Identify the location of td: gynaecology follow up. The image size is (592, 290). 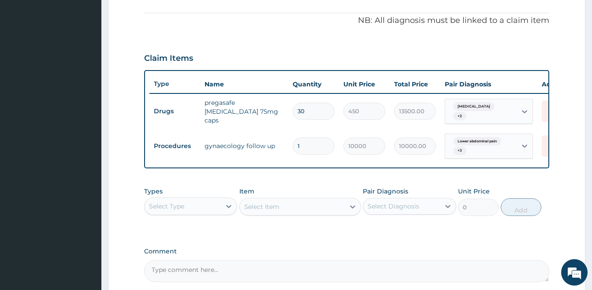
(244, 146).